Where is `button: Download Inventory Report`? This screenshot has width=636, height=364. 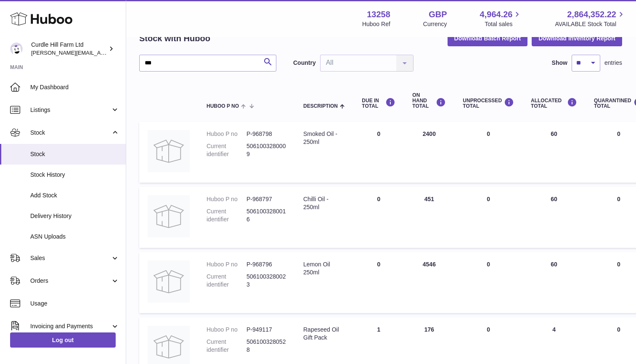
button: Download Inventory Report is located at coordinates (577, 38).